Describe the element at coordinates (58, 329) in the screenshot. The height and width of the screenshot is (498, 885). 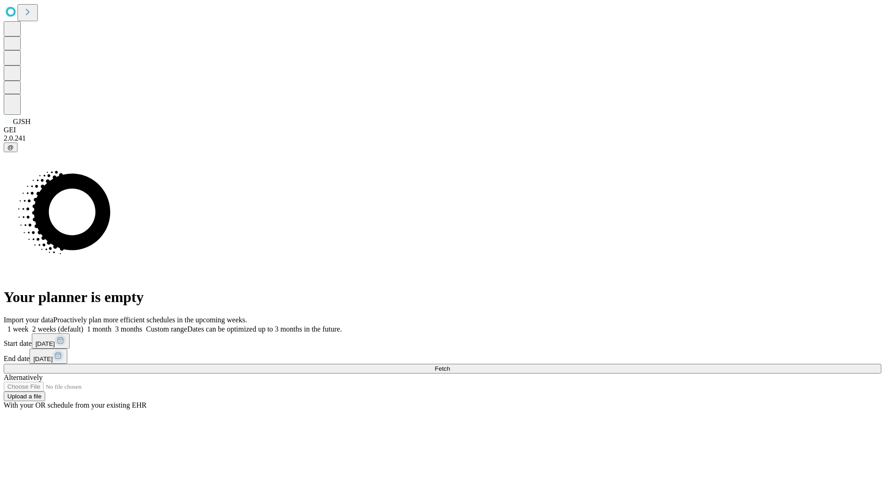
I see `span: 2 weeks (default)` at that location.